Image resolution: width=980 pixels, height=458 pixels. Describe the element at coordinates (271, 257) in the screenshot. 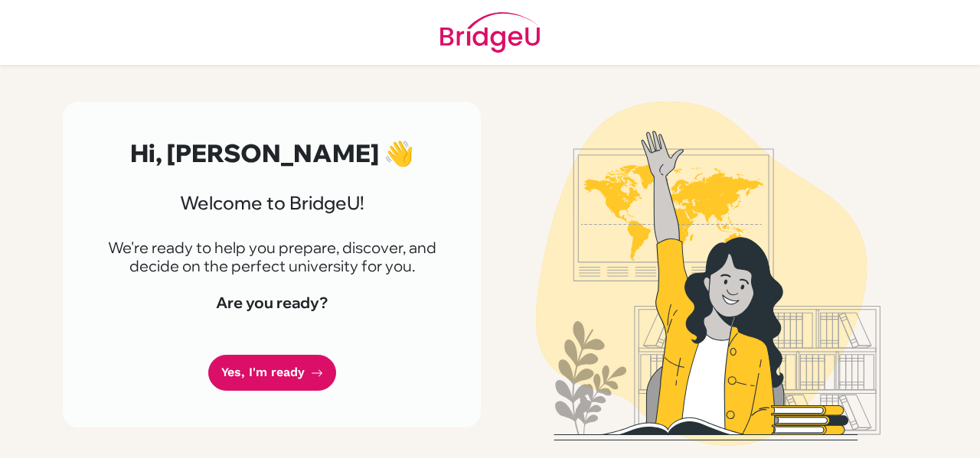

I see `p: We're ready to help you prepare, discover, and decide on the perfect university for you.` at that location.